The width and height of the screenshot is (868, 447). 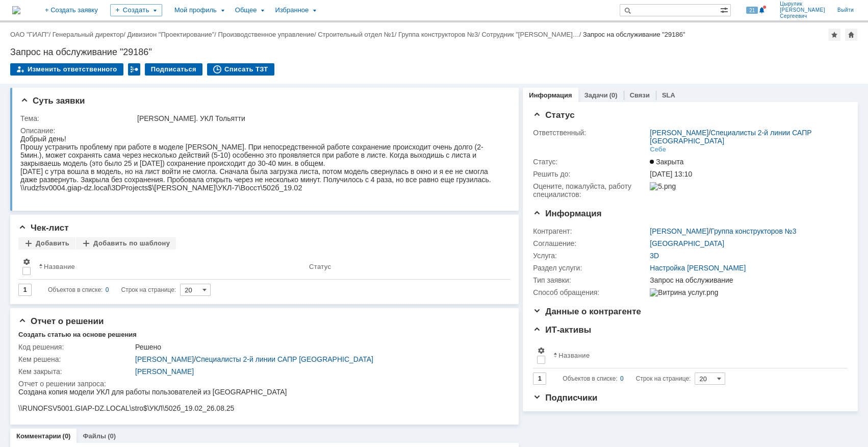 I want to click on span: Цырулик, so click(x=802, y=4).